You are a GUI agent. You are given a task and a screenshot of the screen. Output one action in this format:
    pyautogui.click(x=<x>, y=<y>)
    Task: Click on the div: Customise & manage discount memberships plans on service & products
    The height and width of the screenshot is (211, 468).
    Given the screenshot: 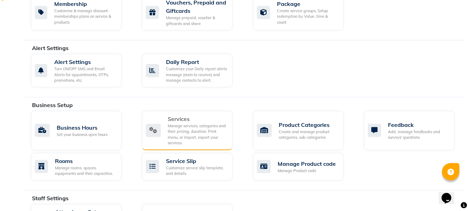 What is the action you would take?
    pyautogui.click(x=85, y=17)
    